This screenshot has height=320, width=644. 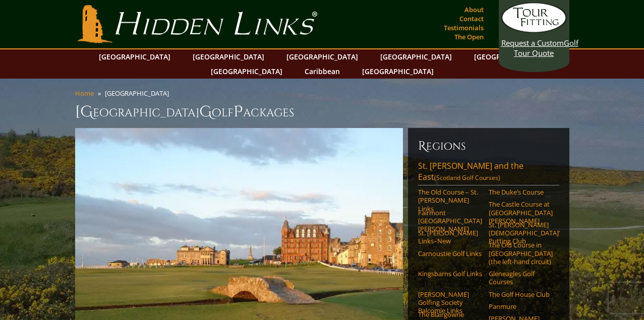 What do you see at coordinates (467, 178) in the screenshot?
I see `span: (Scotland Golf Courses)` at bounding box center [467, 178].